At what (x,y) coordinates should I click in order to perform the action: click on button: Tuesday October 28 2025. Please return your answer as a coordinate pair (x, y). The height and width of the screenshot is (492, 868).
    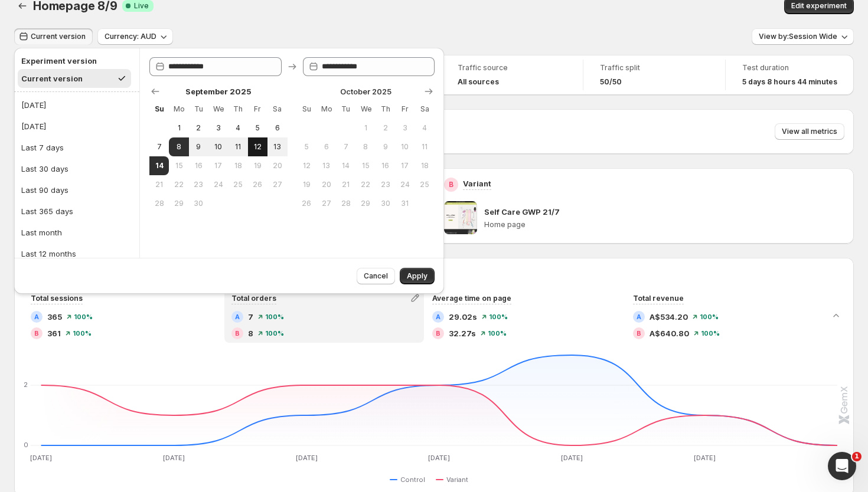
    Looking at the image, I should click on (346, 204).